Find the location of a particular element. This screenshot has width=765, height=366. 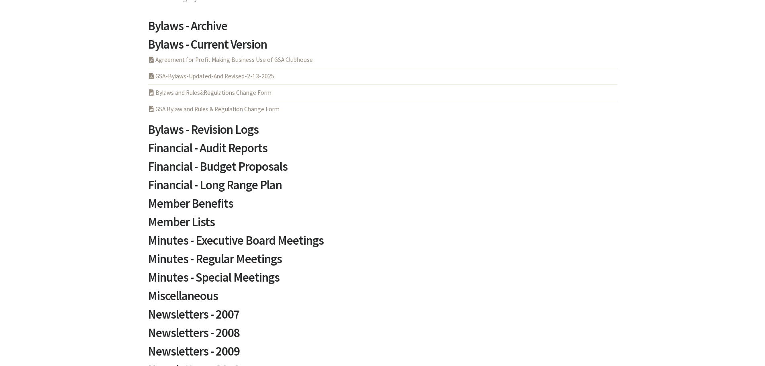

a: Financial - Audit Reports is located at coordinates (383, 151).